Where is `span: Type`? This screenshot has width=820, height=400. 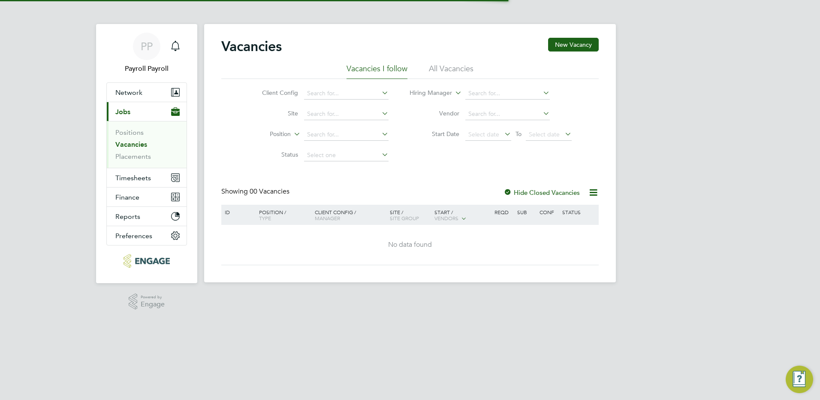 span: Type is located at coordinates (265, 218).